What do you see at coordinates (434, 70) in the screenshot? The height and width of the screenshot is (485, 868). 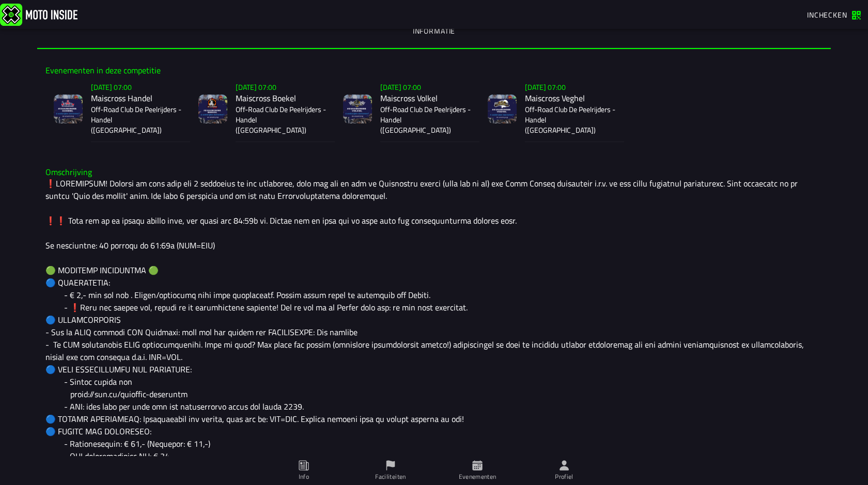 I see `h3: Evenementen in deze competitie` at bounding box center [434, 70].